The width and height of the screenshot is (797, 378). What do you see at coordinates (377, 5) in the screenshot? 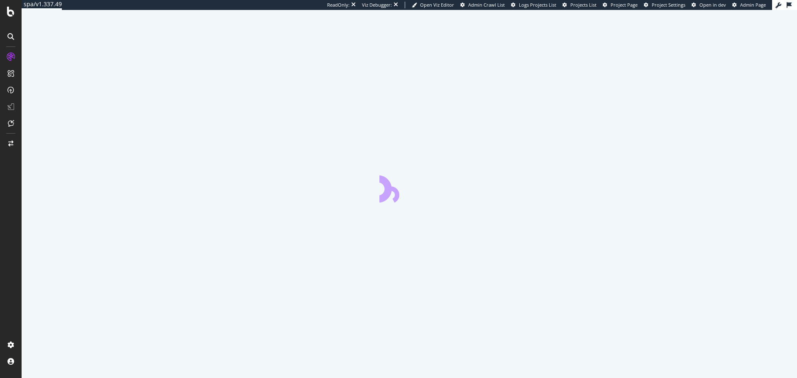
I see `div: Viz Debugger:` at bounding box center [377, 5].